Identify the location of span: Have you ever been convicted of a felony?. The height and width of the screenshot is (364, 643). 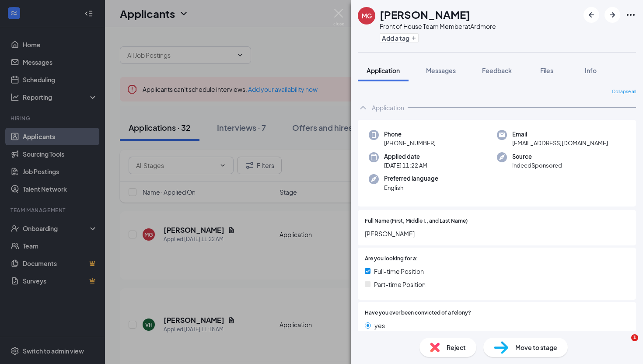
(418, 313).